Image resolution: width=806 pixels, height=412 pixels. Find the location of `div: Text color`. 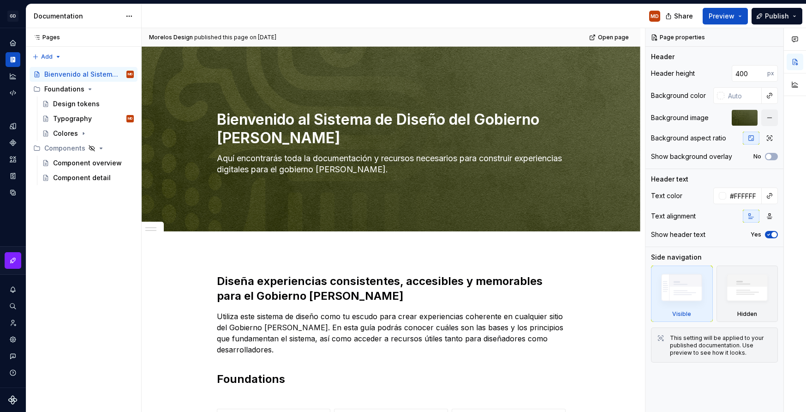

div: Text color is located at coordinates (667, 196).